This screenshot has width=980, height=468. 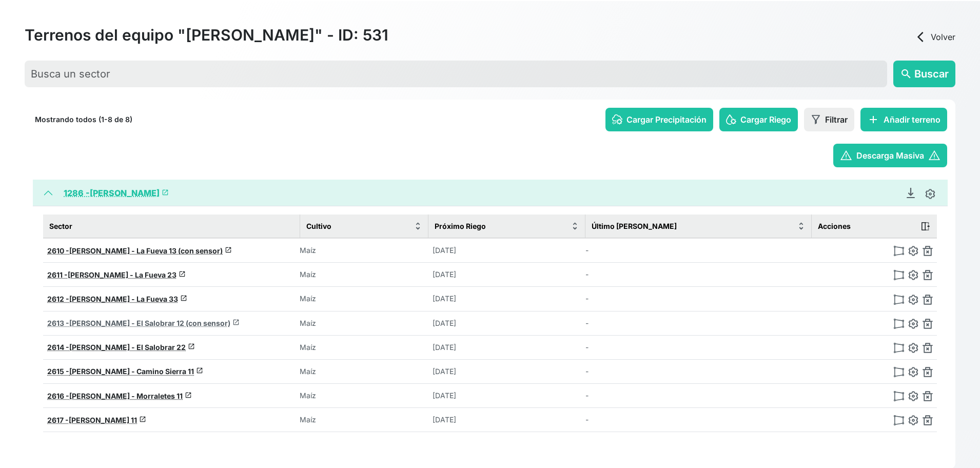 What do you see at coordinates (58, 420) in the screenshot?
I see `span: 2617 -` at bounding box center [58, 420].